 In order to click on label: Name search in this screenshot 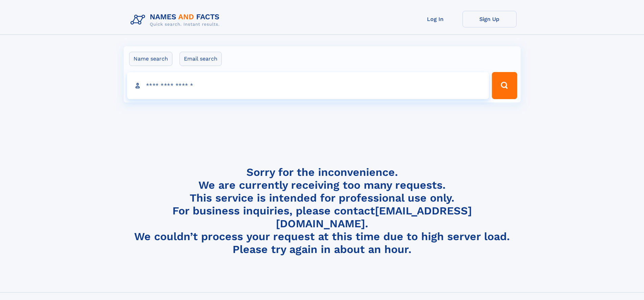, I will do `click(151, 59)`.